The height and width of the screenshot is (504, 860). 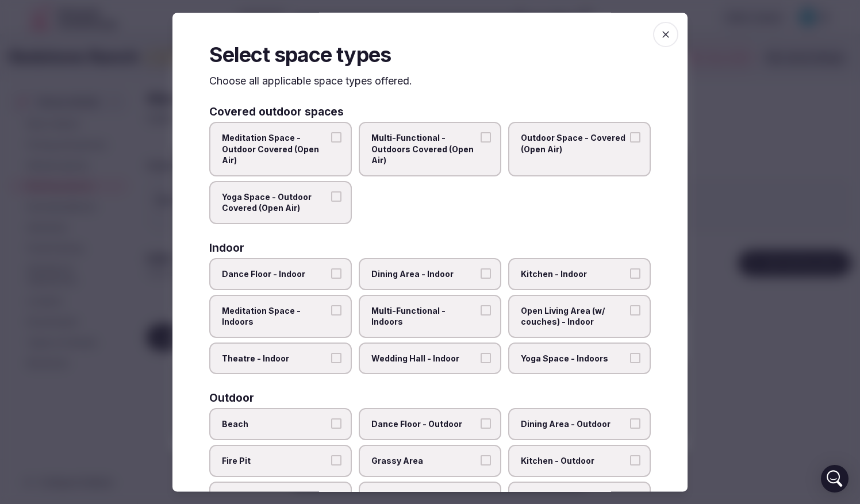 What do you see at coordinates (337, 358) in the screenshot?
I see `button: Theatre - Indoor` at bounding box center [337, 358].